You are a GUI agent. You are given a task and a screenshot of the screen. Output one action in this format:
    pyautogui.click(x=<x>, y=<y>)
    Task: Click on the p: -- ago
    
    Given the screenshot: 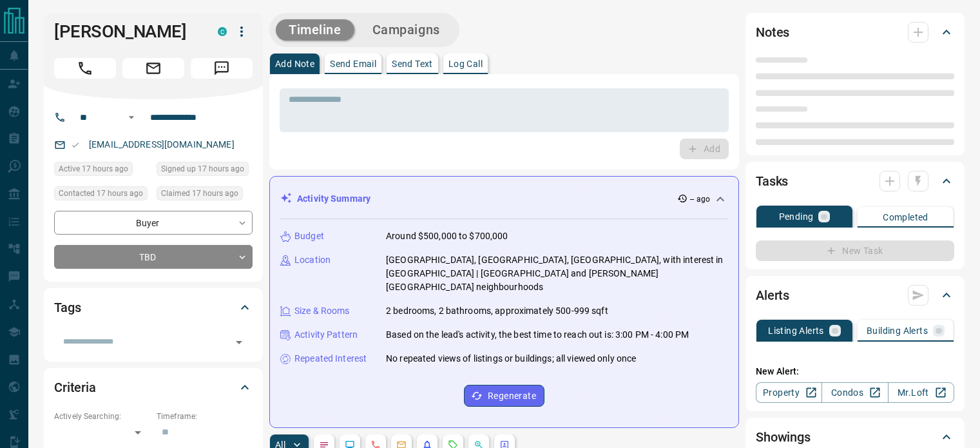 What is the action you would take?
    pyautogui.click(x=700, y=200)
    